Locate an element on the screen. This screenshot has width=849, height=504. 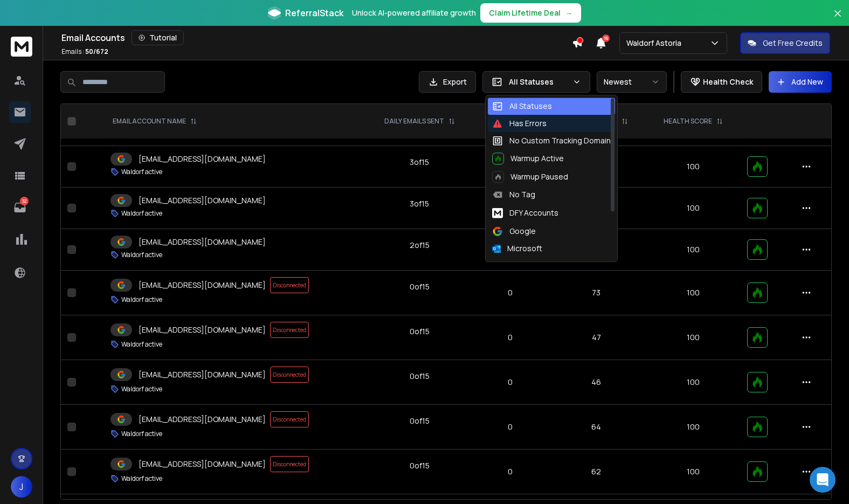
div: Open Intercom Messenger is located at coordinates (823, 480).